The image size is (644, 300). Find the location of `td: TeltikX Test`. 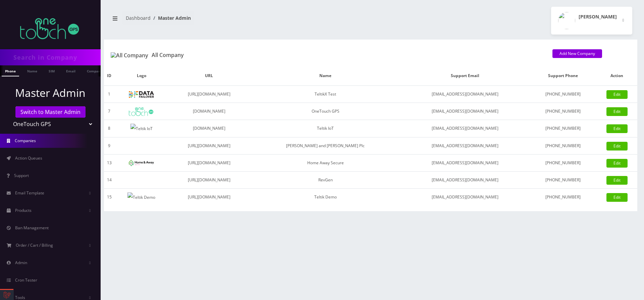

td: TeltikX Test is located at coordinates (325, 94).